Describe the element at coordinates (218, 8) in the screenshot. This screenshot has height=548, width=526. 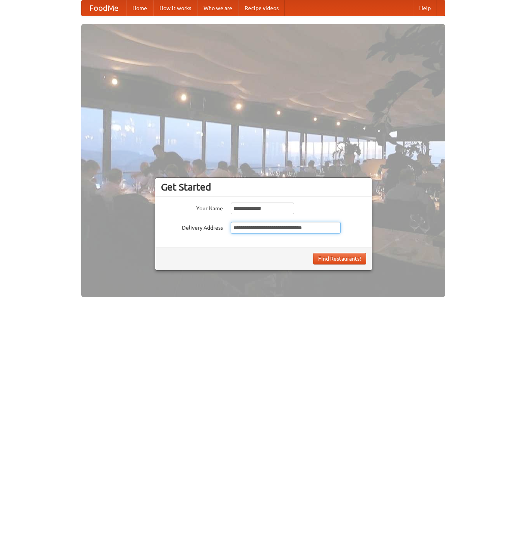
I see `a: Who we are` at that location.